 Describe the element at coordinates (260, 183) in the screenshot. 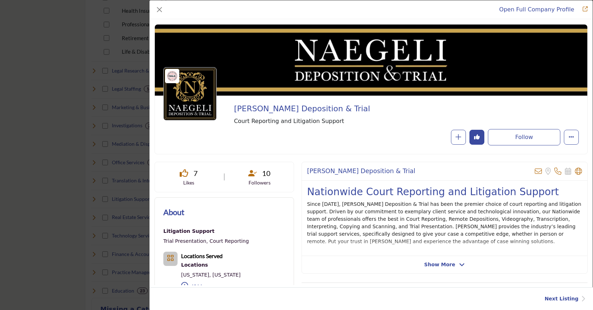

I see `p: Followers` at that location.